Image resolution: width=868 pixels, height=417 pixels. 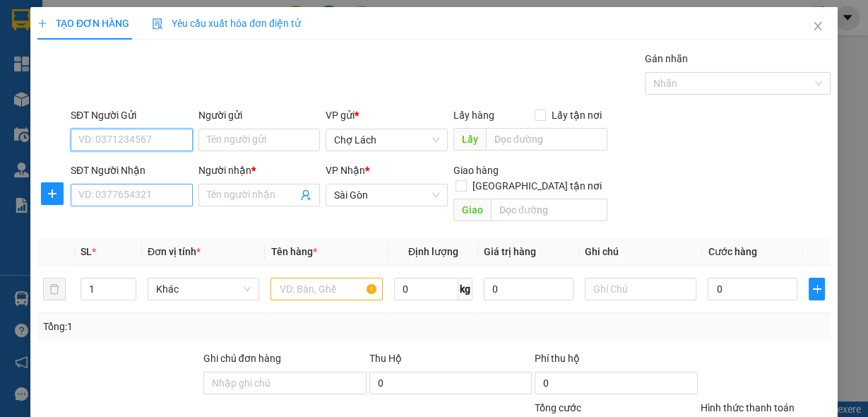 What do you see at coordinates (174, 252) in the screenshot?
I see `span: Đơn vị tính` at bounding box center [174, 252].